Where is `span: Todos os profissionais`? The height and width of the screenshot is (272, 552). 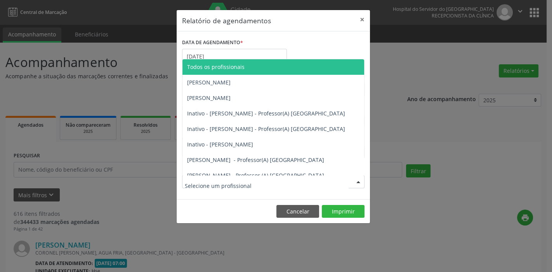 span: Todos os profissionais is located at coordinates (216, 67).